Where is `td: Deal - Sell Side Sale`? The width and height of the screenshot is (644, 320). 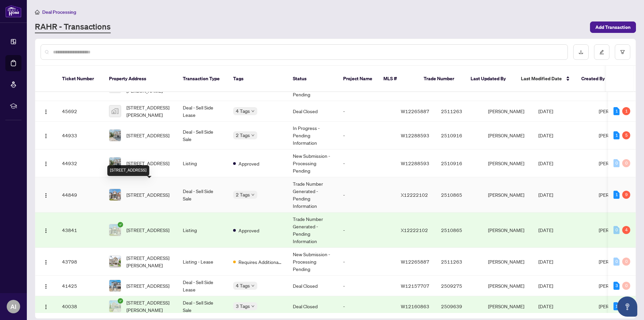
td: Deal - Sell Side Sale is located at coordinates (203, 306).